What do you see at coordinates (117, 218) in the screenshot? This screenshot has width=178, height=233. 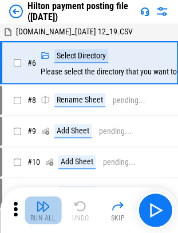 I see `div: Skip` at bounding box center [117, 218].